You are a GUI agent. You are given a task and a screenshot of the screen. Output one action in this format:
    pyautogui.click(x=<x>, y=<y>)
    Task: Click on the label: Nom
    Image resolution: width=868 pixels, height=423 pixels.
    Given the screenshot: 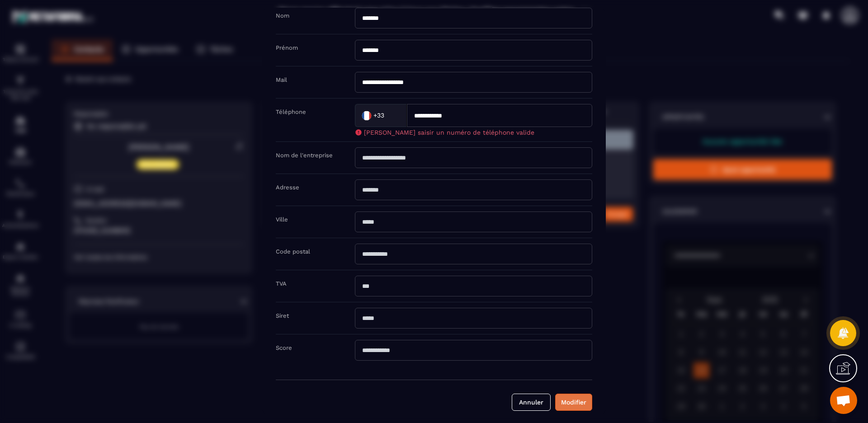 What is the action you would take?
    pyautogui.click(x=283, y=15)
    